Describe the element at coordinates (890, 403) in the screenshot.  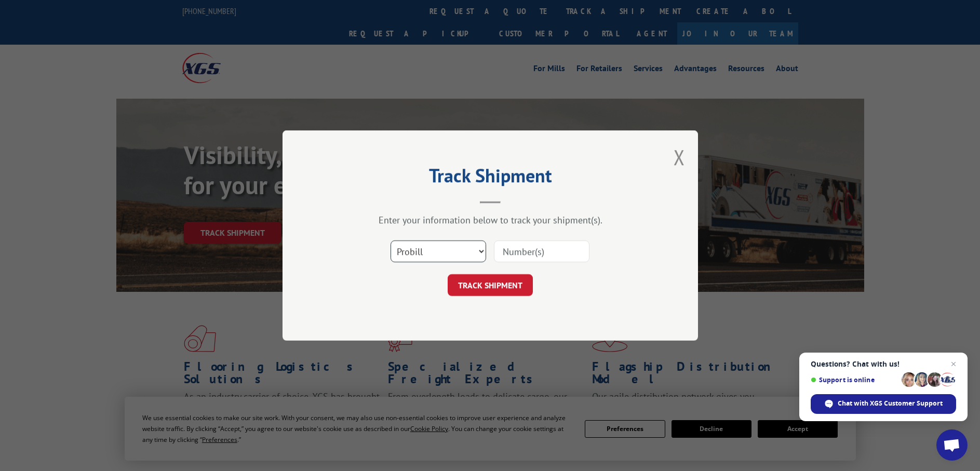
I see `span: Chat with XGS Customer Support` at that location.